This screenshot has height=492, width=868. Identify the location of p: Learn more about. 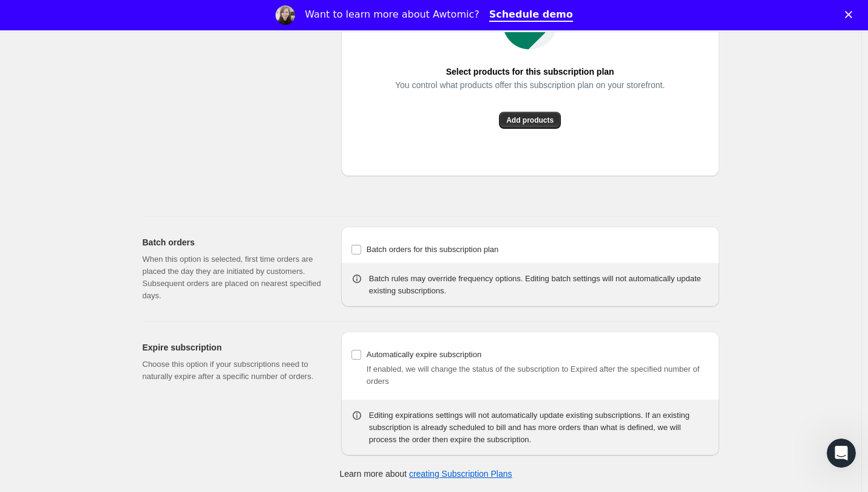
(425, 474).